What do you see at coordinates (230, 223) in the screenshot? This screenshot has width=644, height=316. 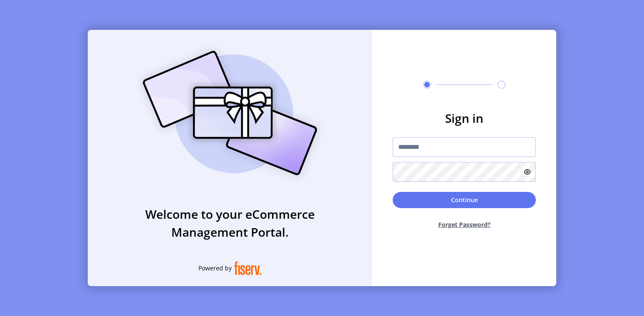 I see `h3: Welcome to your eCommerce Management Portal.` at bounding box center [230, 223].